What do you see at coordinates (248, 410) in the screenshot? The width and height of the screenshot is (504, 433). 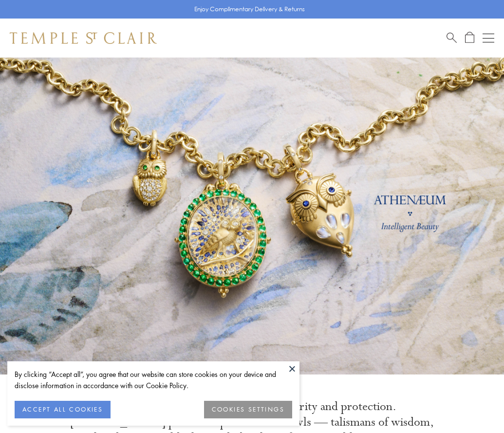 I see `button: COOKIES SETTINGS` at bounding box center [248, 410].